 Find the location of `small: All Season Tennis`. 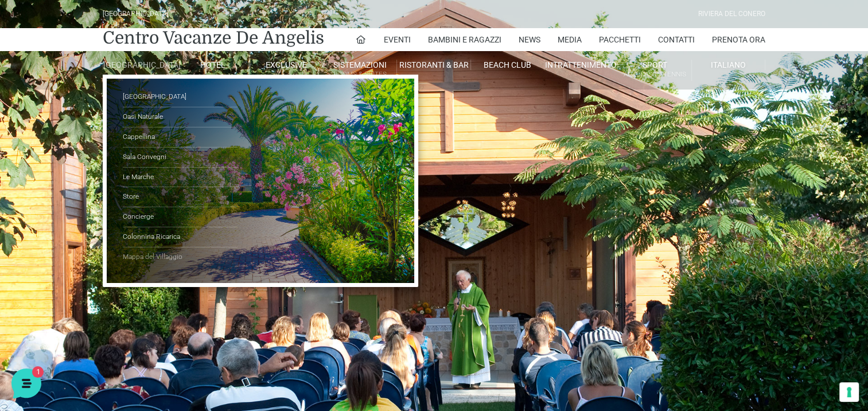

small: All Season Tennis is located at coordinates (654, 74).